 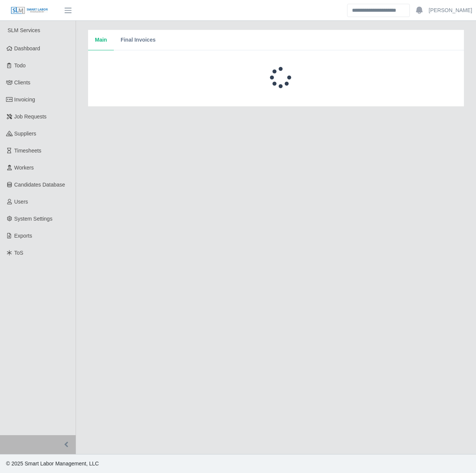 What do you see at coordinates (19, 253) in the screenshot?
I see `span: ToS` at bounding box center [19, 253].